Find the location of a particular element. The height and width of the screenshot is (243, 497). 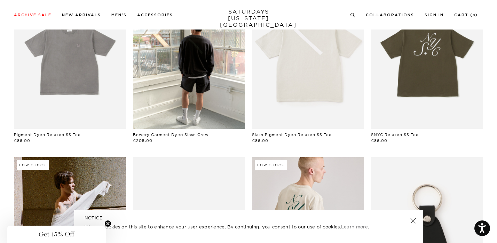

span: Get 15% Off is located at coordinates (56, 235).